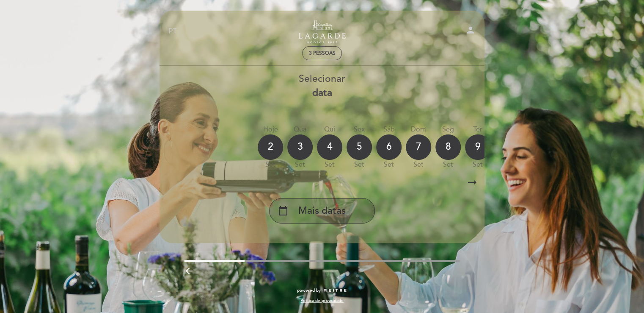  Describe the element at coordinates (322, 31) in the screenshot. I see `a: Turismo de Bodega Lagarde` at that location.